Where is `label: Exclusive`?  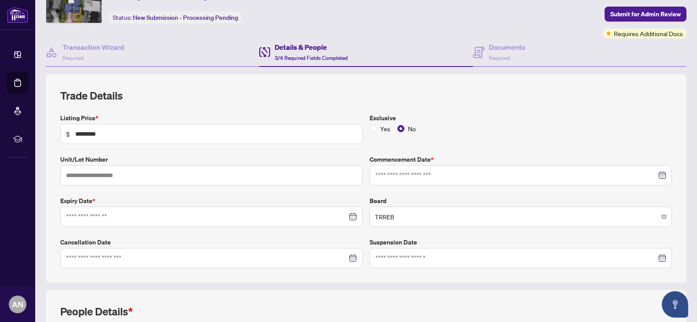
label: Exclusive is located at coordinates (521, 118).